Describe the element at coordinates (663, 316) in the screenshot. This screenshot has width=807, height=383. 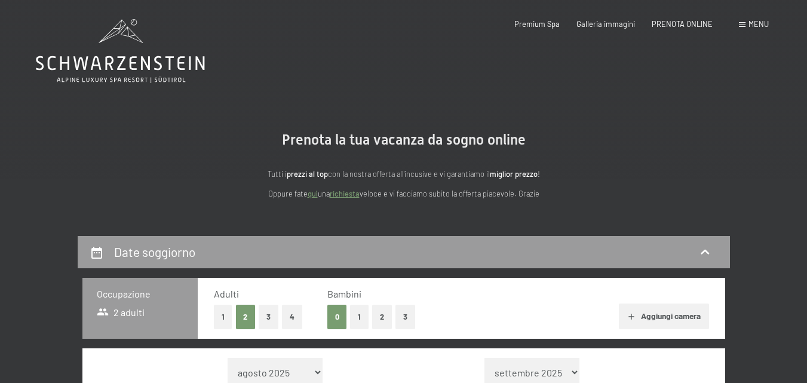
I see `button: Aggiungi camera` at that location.